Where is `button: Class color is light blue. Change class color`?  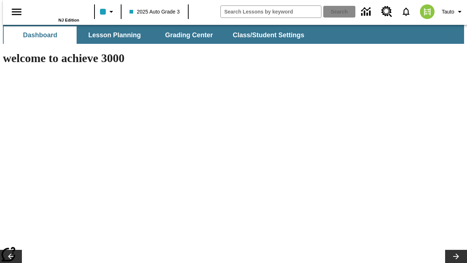 button: Class color is light blue. Change class color is located at coordinates (108, 12).